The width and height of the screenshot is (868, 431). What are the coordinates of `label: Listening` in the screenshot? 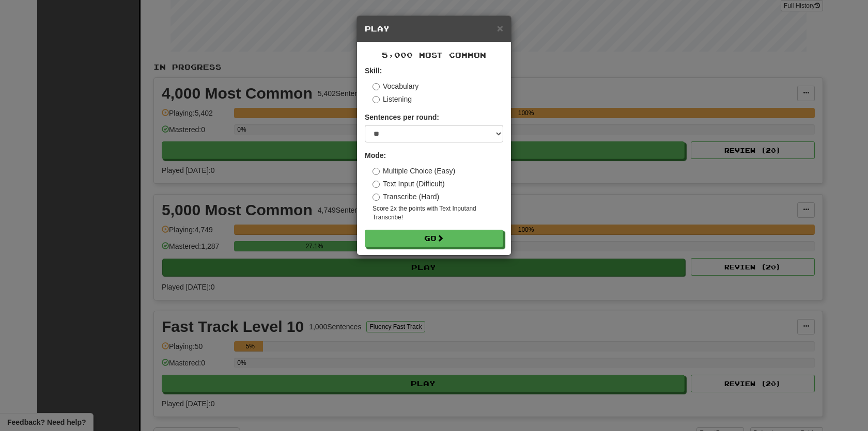 It's located at (392, 99).